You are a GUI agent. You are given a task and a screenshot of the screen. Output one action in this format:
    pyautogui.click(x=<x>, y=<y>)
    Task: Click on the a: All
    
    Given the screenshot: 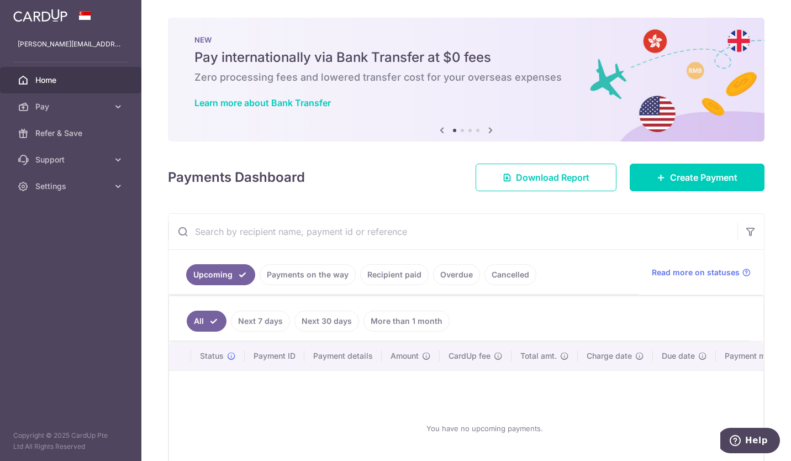 What is the action you would take?
    pyautogui.click(x=207, y=321)
    